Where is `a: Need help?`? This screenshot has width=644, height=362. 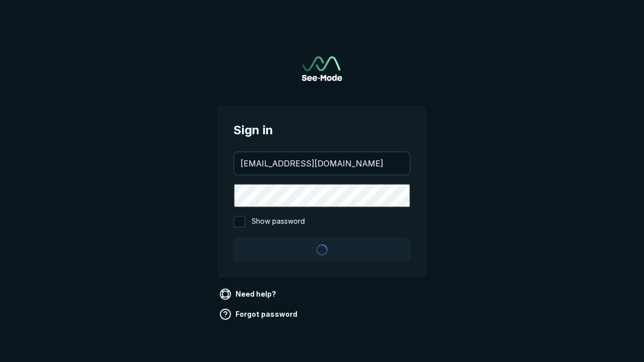
a: Need help? is located at coordinates (249, 294).